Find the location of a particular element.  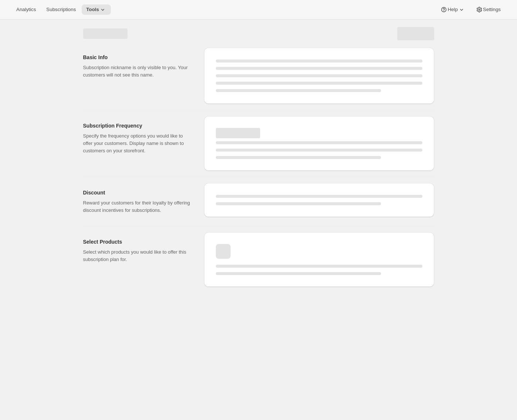

div: Page loading is located at coordinates (258, 155).